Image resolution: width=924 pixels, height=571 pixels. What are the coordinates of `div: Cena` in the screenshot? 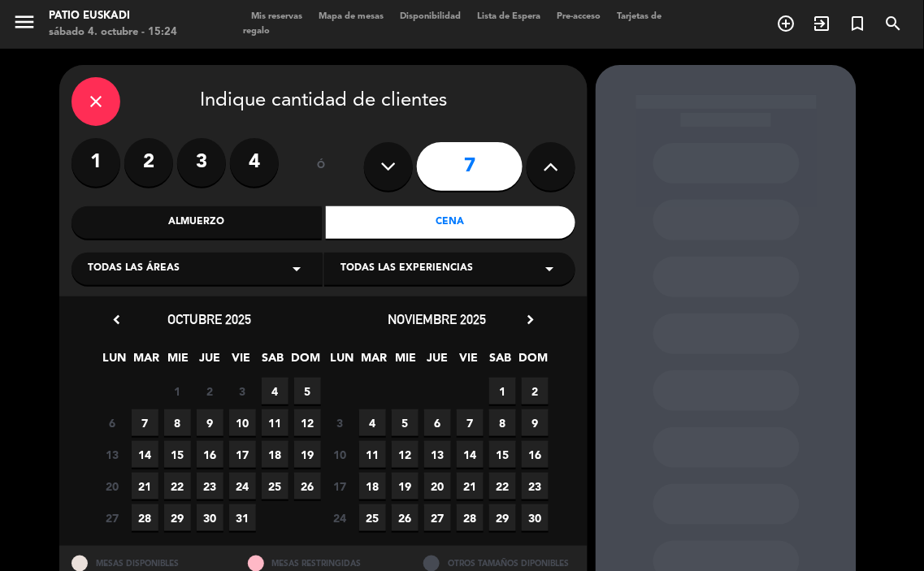 It's located at (451, 223).